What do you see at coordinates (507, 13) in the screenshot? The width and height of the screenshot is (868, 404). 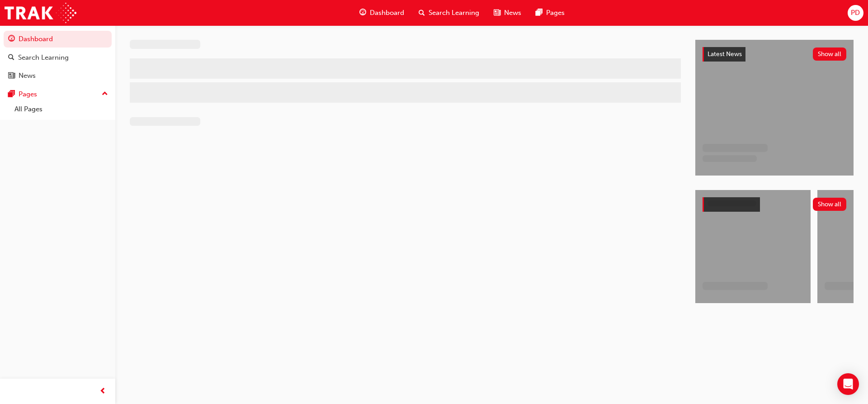 I see `a: news-iconNews` at bounding box center [507, 13].